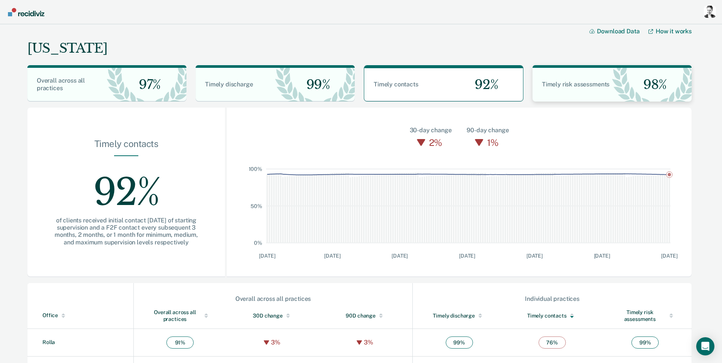  I want to click on span: Timely risk assessments, so click(576, 84).